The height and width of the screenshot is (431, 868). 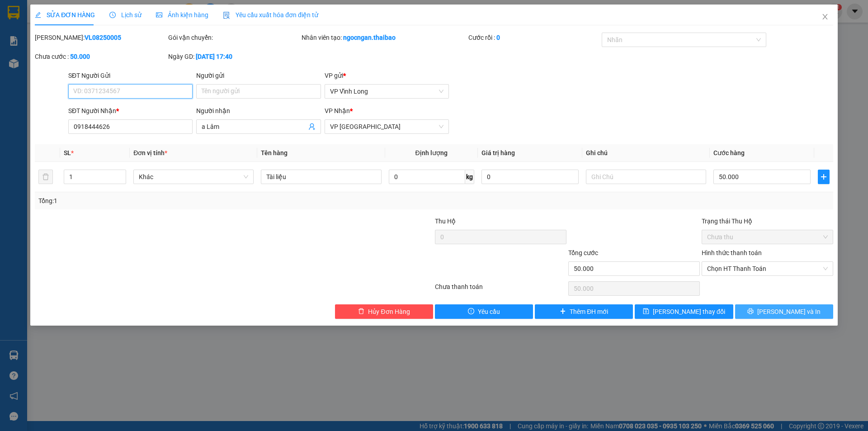 I want to click on span: Tên hàng, so click(x=274, y=153).